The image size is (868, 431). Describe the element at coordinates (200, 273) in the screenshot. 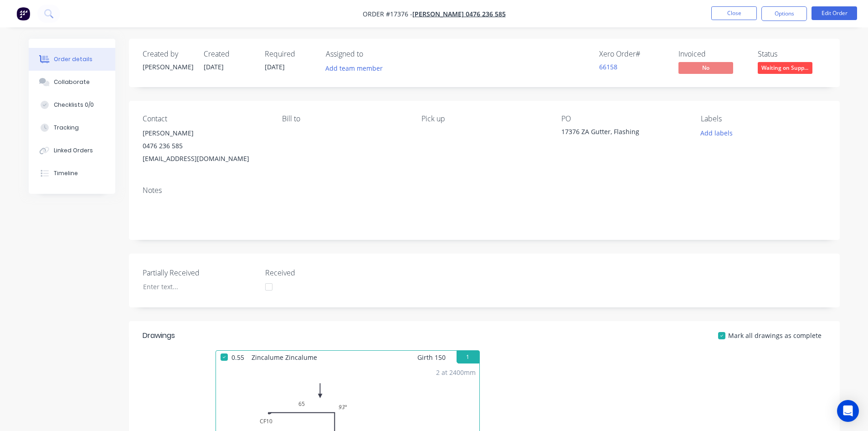

I see `label: Partially Received` at that location.